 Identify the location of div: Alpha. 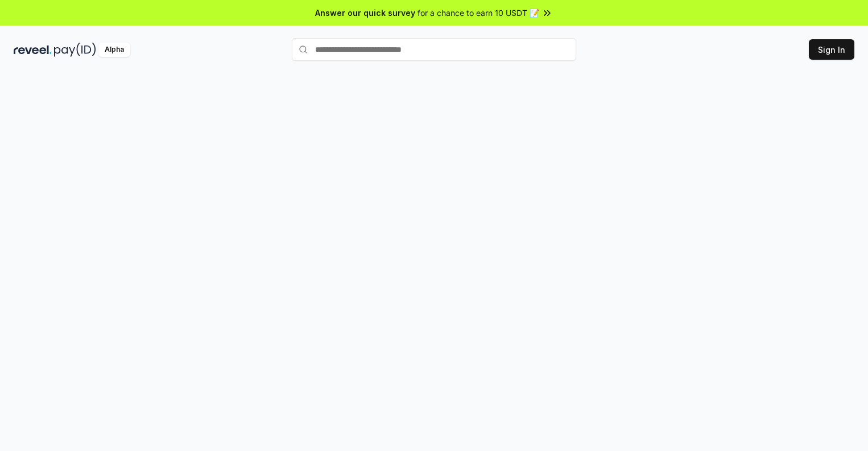
(115, 50).